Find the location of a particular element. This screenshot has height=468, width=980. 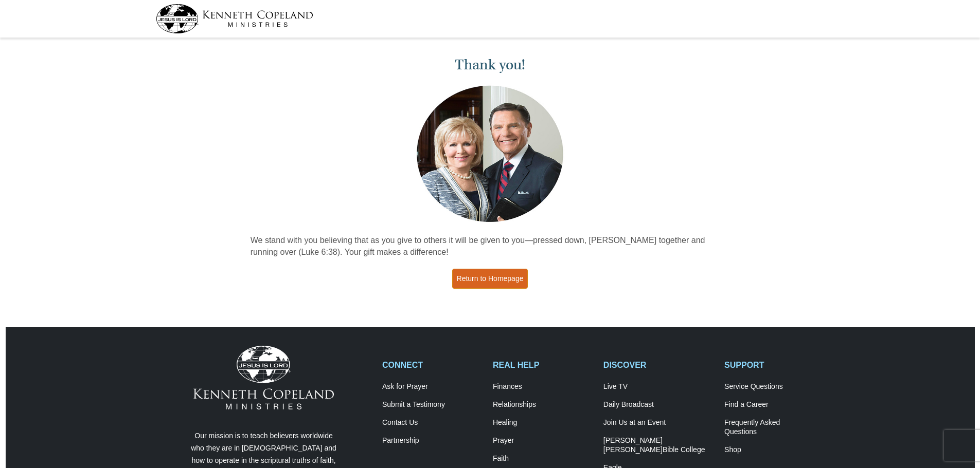

a: Service Questions is located at coordinates (774, 387).